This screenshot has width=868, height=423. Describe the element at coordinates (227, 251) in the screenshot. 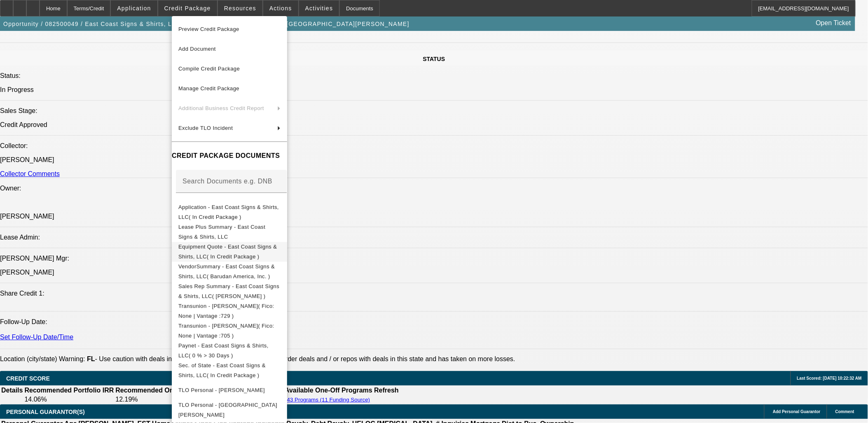

I see `span: Equipment Quote - East Coast Signs & Shirts, LLC( In Credit Package )` at that location.